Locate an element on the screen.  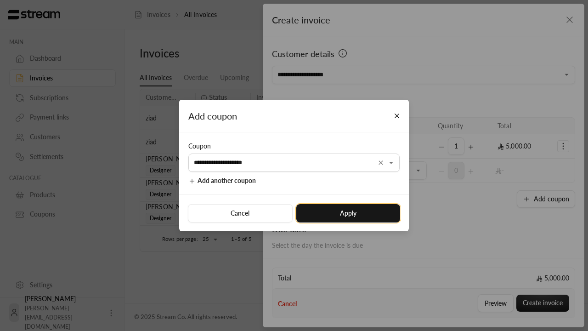
button: Close is located at coordinates (397, 116).